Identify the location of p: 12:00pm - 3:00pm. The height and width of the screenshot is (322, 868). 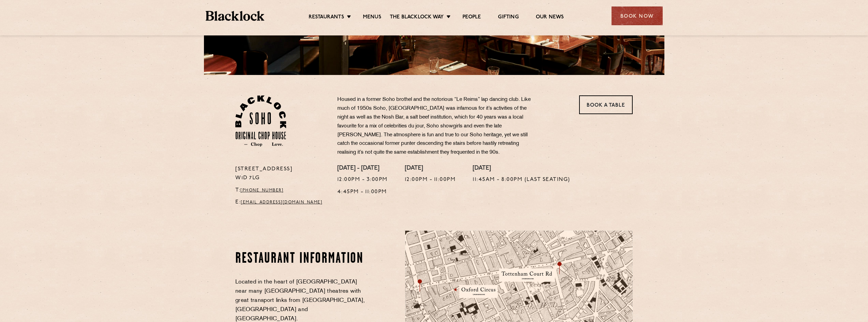
(363, 180).